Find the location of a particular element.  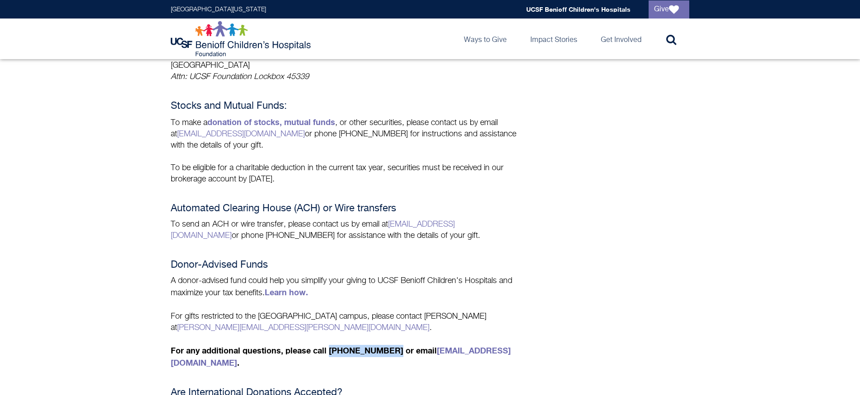

p: A donor-advised fund could help you simplify your giving to UCSF Benioff Children's Hospitals and... is located at coordinates (345, 287).